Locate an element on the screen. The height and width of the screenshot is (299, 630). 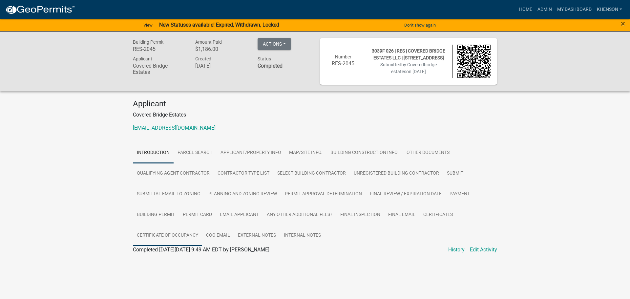
span: by Coveredbridge estates is located at coordinates (414, 68).